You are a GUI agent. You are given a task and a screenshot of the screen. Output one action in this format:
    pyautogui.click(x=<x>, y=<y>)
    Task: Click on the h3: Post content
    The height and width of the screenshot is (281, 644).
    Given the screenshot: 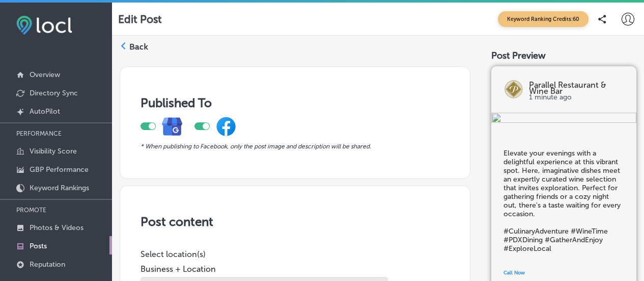 What is the action you would take?
    pyautogui.click(x=295, y=221)
    